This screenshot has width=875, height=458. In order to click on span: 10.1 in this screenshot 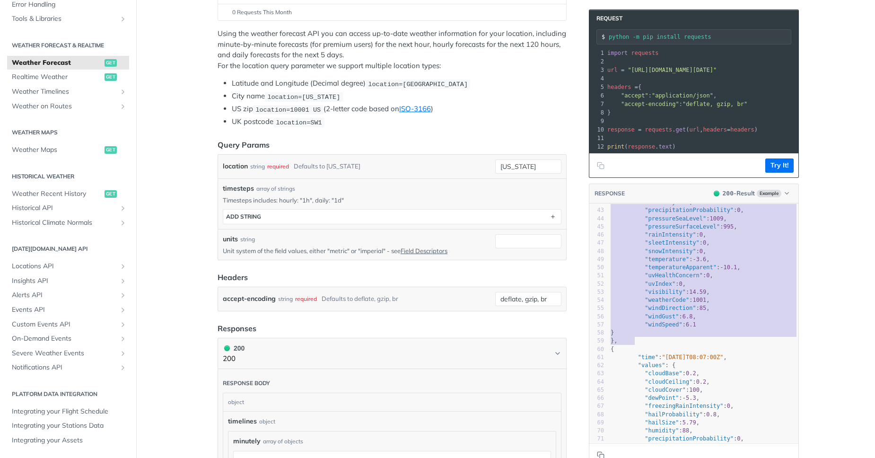, I will do `click(729, 267)`.